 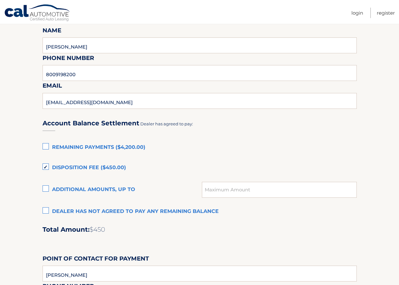 I want to click on label: Dealer has not agreed to pay any remaining balance, so click(x=200, y=212).